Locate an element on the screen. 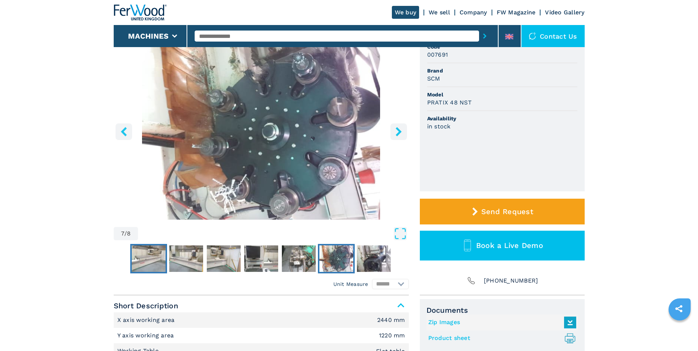 This screenshot has height=351, width=698. span: Send Request is located at coordinates (507, 212).